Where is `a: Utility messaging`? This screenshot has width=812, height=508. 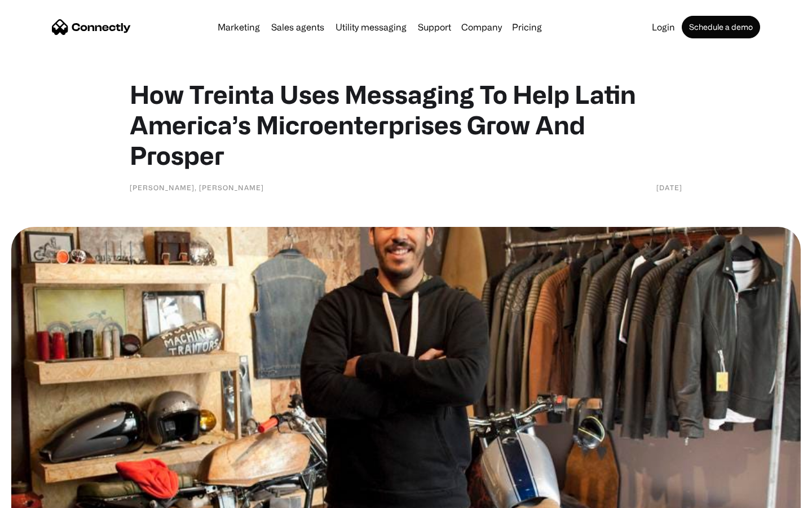
a: Utility messaging is located at coordinates (371, 27).